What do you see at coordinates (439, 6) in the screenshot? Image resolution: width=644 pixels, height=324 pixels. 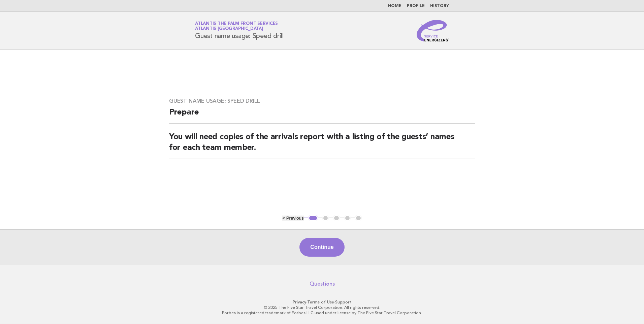 I see `a: History` at bounding box center [439, 6].